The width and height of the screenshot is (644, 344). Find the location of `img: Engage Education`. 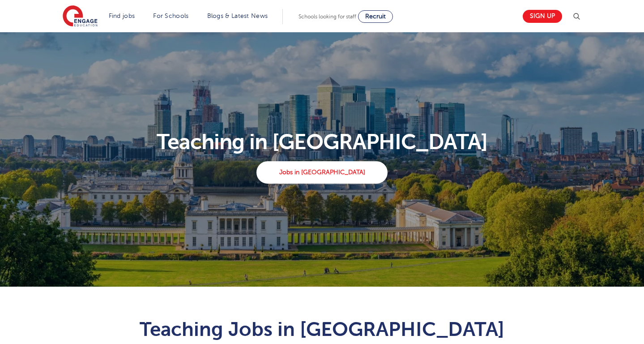

img: Engage Education is located at coordinates (80, 17).